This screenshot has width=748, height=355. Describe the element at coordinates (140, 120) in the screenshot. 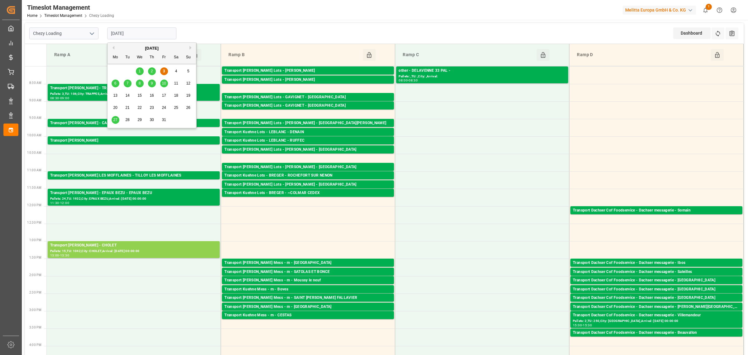

I see `div: Choose Wednesday, October 29th, 2025` at that location.